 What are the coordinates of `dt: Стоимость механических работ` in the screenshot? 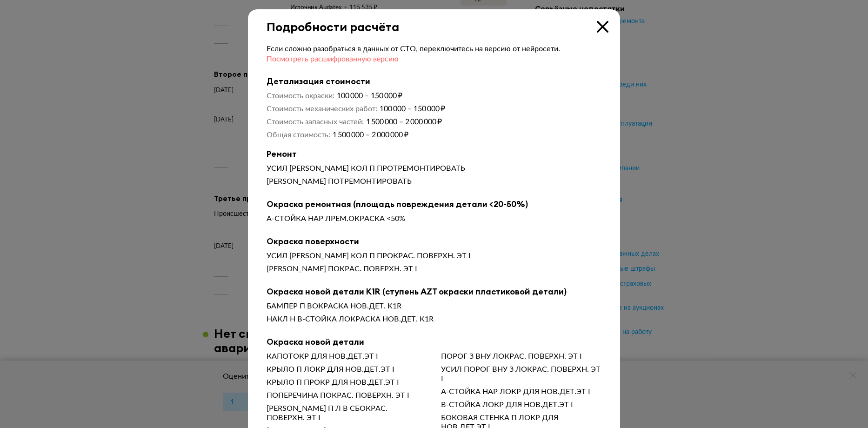 It's located at (322, 109).